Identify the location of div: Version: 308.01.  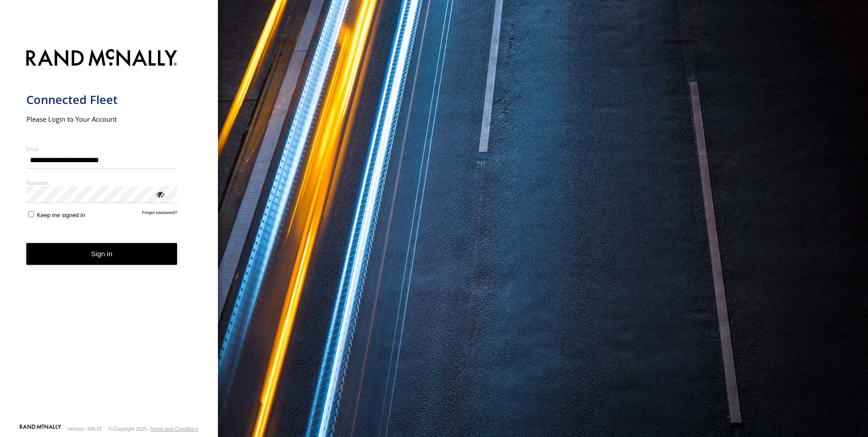
(85, 429).